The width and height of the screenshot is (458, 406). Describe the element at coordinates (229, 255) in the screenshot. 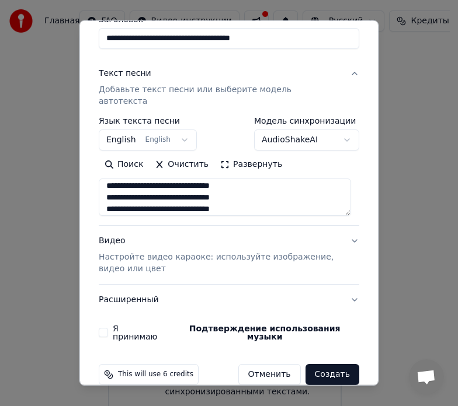

I see `button: ВидеоНастройте видео караоке: используйте изображение, видео или цвет` at that location.